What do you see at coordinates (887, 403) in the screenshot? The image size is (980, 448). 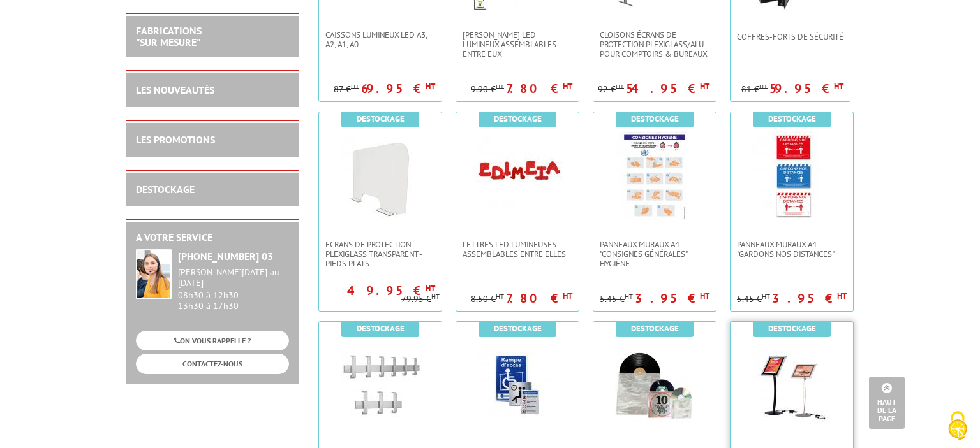 I see `a: Haut de la page` at bounding box center [887, 403].